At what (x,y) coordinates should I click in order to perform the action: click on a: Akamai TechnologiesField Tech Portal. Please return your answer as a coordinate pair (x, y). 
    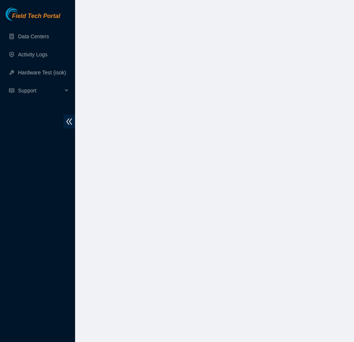
    Looking at the image, I should click on (33, 18).